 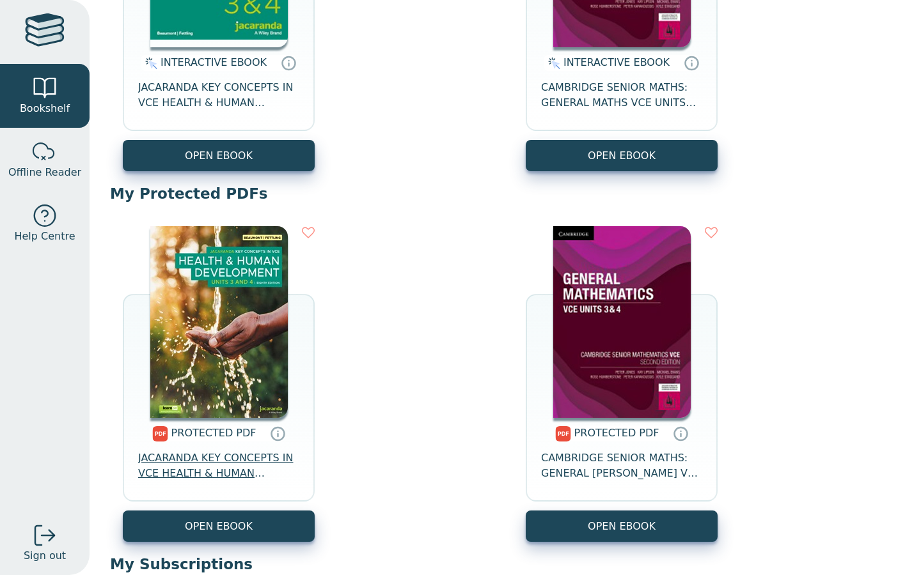 What do you see at coordinates (505, 564) in the screenshot?
I see `p: My Subscriptions` at bounding box center [505, 564].